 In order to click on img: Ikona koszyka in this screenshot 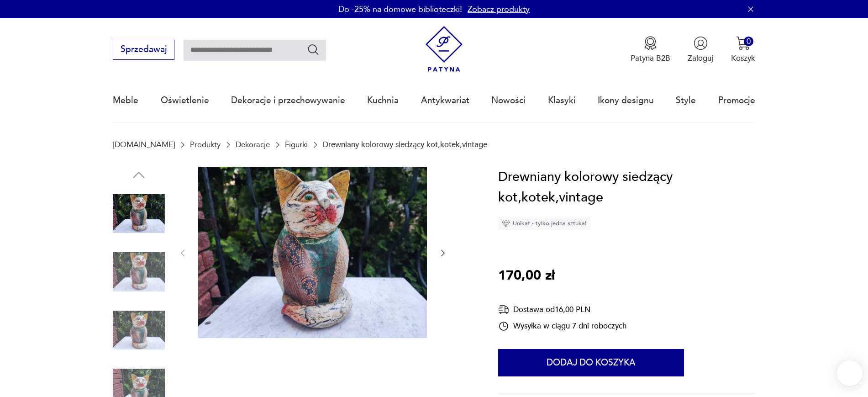, I will do `click(743, 43)`.